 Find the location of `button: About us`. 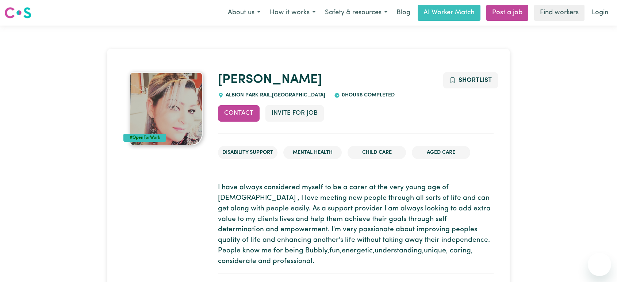

button: About us is located at coordinates (244, 13).